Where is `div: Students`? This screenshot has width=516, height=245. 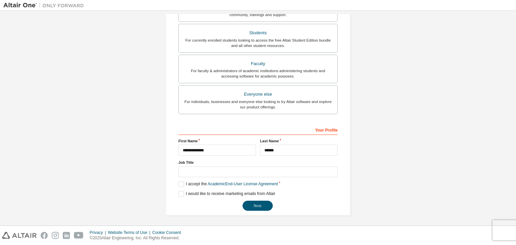 div: Students is located at coordinates (258, 33).